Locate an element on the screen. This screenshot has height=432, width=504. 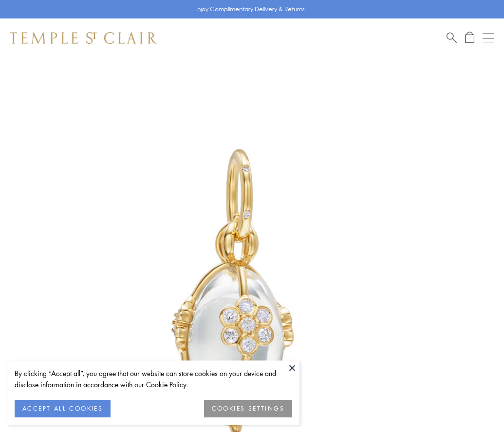
a: Search is located at coordinates (451, 37).